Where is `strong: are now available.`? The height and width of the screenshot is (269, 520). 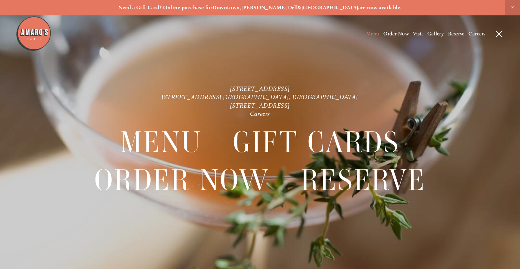
strong: are now available. is located at coordinates (380, 8).